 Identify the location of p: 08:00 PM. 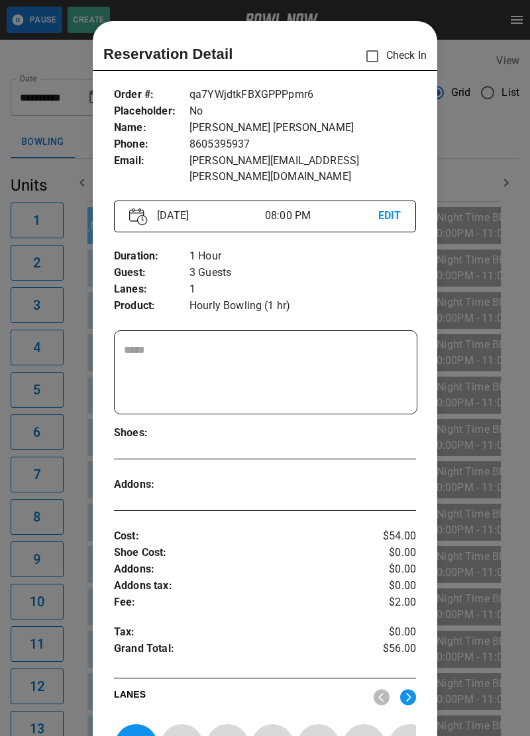
(321, 216).